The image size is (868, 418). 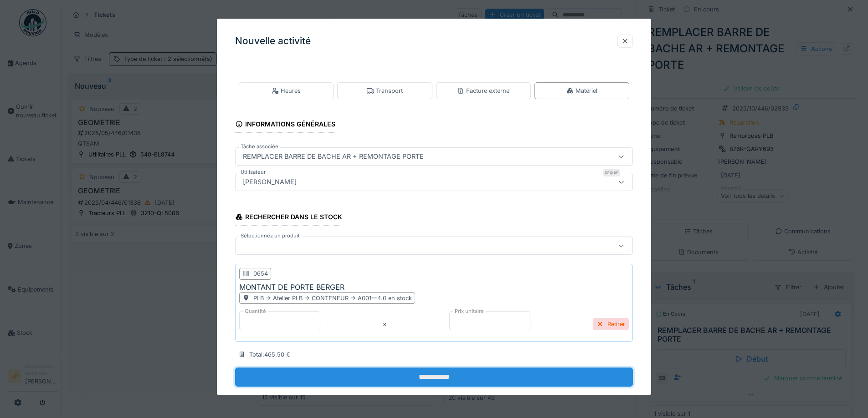 I want to click on div: Heures, so click(x=286, y=90).